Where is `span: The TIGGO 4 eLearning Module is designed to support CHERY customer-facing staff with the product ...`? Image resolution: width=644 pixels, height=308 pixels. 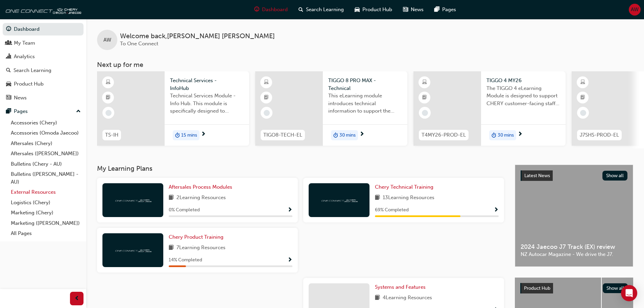
span: The TIGGO 4 eLearning Module is designed to support CHERY customer-facing staff with the product ... is located at coordinates (523, 96).